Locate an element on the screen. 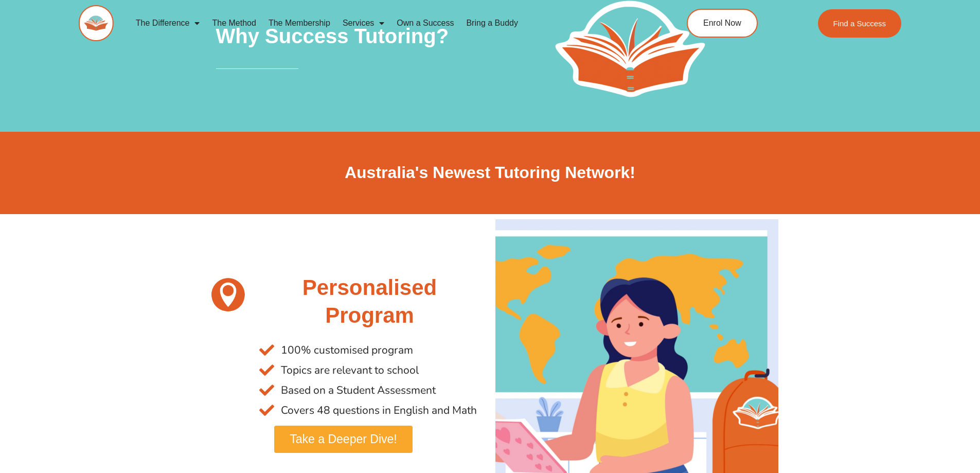 This screenshot has width=980, height=473. a: Enrol Now is located at coordinates (722, 23).